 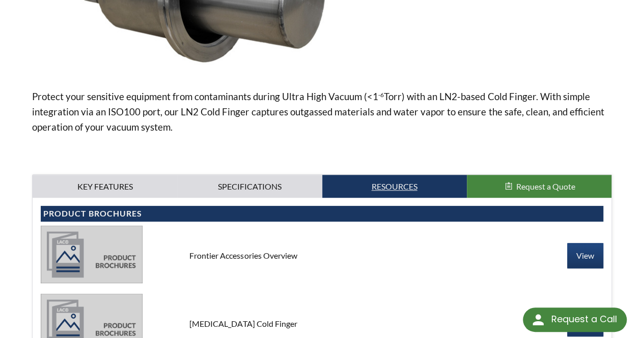 I want to click on span: Request a Quote, so click(x=546, y=186).